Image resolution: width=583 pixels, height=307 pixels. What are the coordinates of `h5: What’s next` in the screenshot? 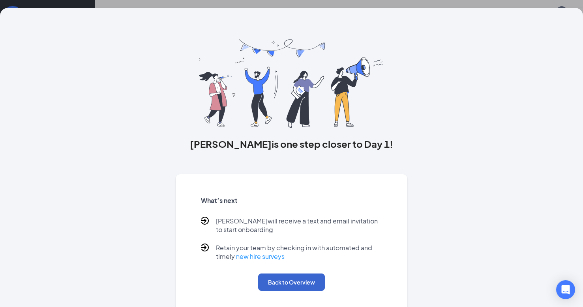 It's located at (291, 201).